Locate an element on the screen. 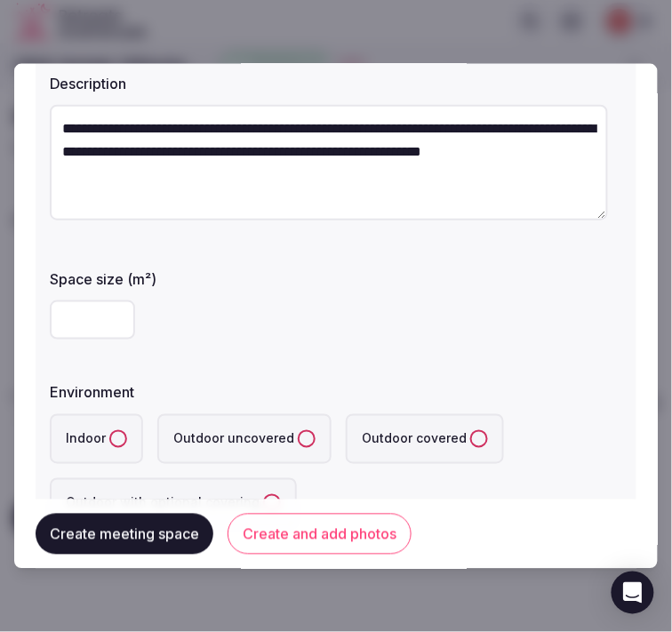 The image size is (672, 632). button: Indoor is located at coordinates (119, 438).